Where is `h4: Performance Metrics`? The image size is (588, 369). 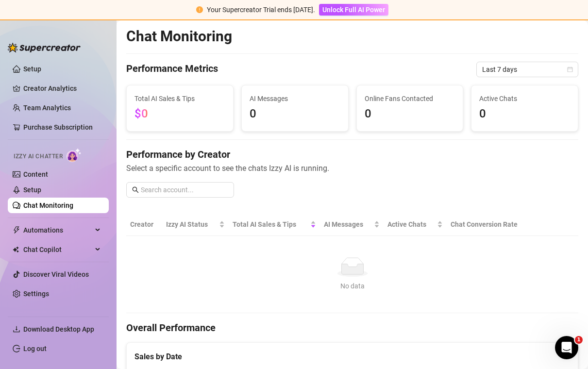 h4: Performance Metrics is located at coordinates (172, 69).